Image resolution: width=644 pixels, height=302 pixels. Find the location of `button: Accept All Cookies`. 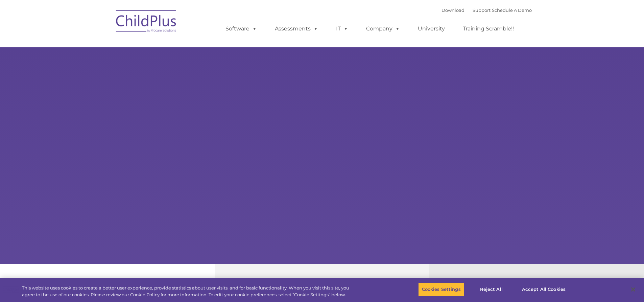

button: Accept All Cookies is located at coordinates (544, 290).